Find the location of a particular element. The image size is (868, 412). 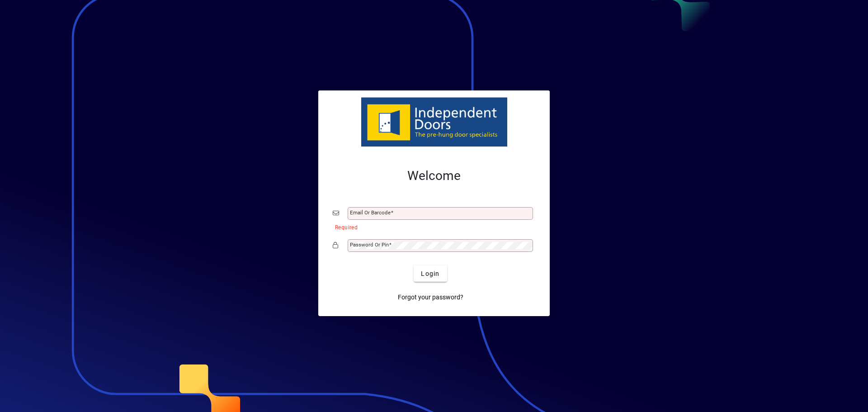

span: Forgot your password? is located at coordinates (430, 297).